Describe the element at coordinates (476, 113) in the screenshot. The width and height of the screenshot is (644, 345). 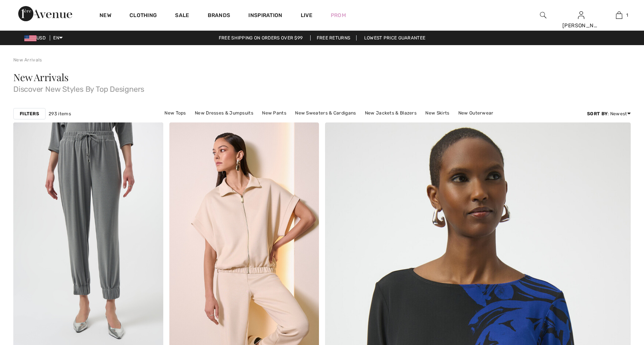
I see `a: New Outerwear` at that location.